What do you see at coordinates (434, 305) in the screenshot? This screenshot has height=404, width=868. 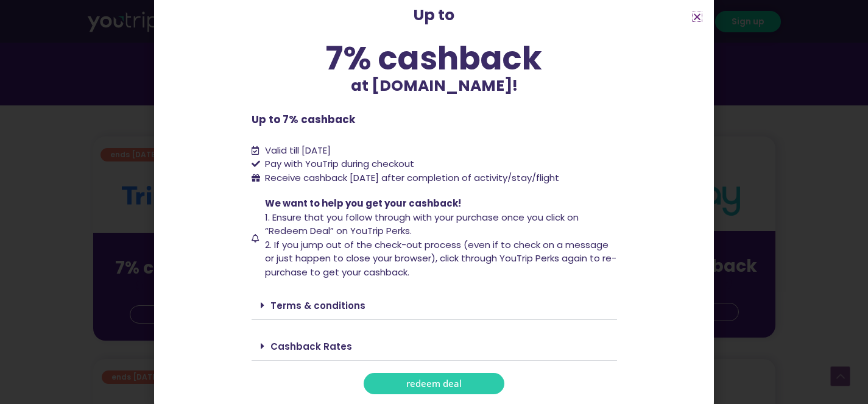 I see `div: Terms & conditions` at bounding box center [434, 305].